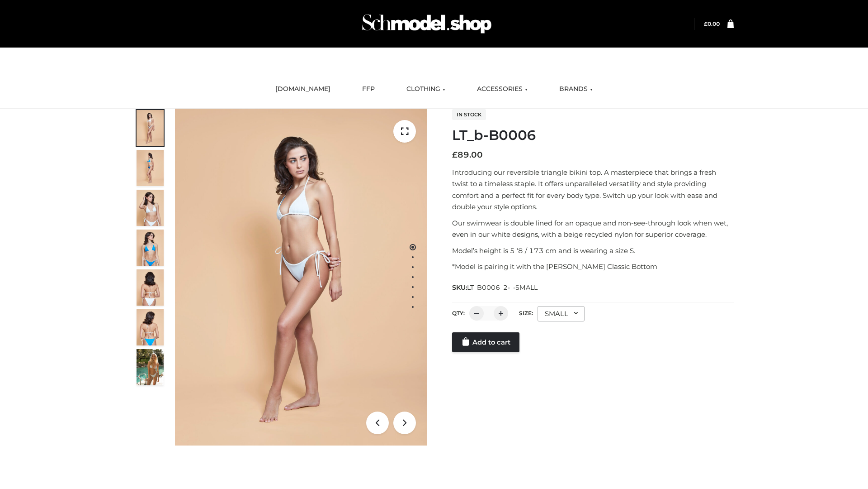 This screenshot has height=489, width=868. Describe the element at coordinates (526, 313) in the screenshot. I see `label: Size:` at that location.